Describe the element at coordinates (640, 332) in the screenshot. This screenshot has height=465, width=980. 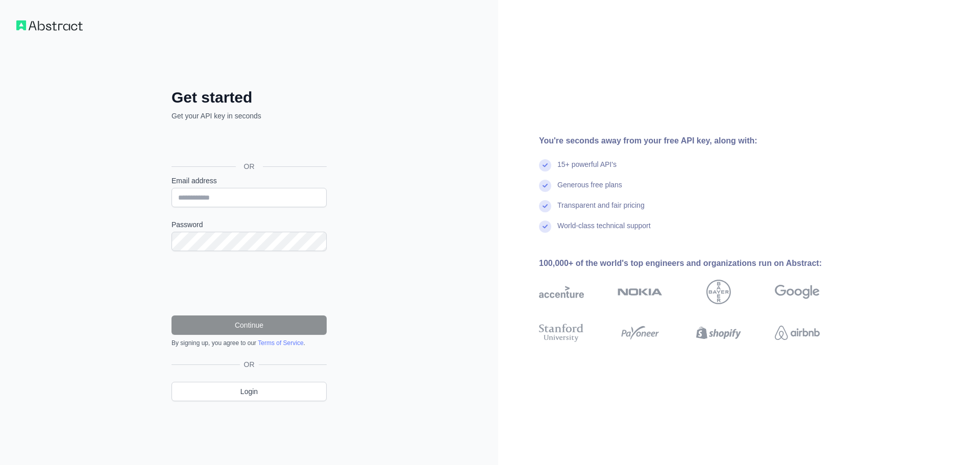
I see `img: payoneer` at that location.